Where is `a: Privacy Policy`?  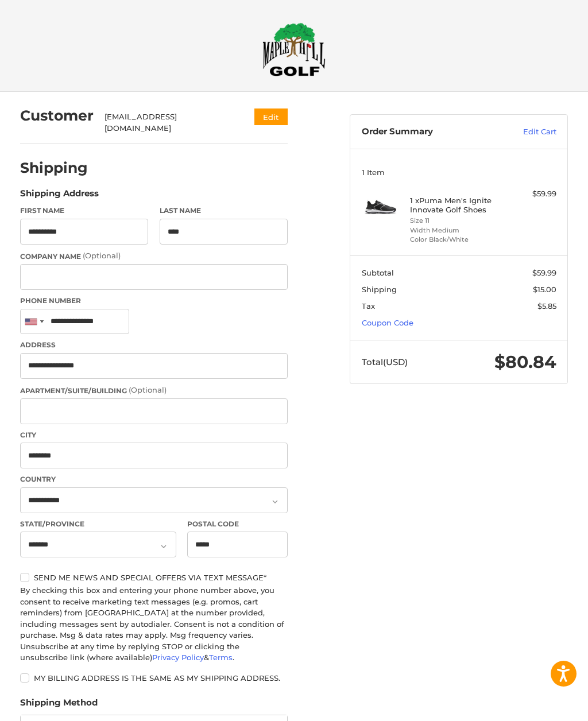
a: Privacy Policy is located at coordinates (178, 658).